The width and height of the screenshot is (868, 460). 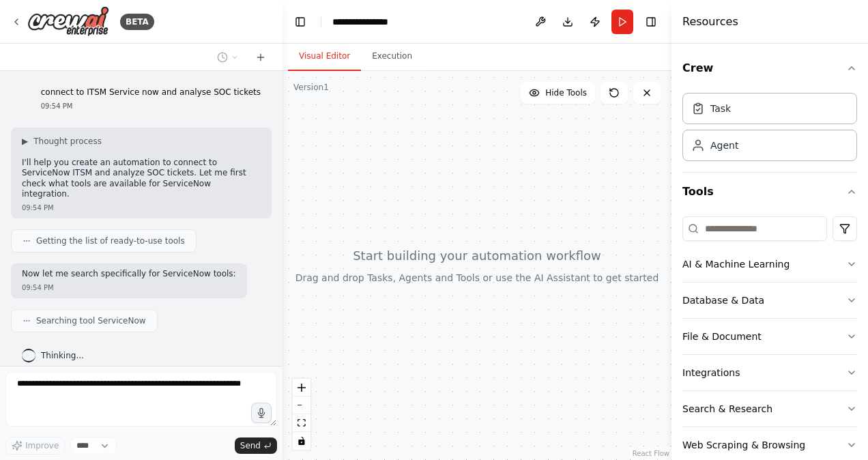 I want to click on button: Hide left sidebar, so click(x=300, y=22).